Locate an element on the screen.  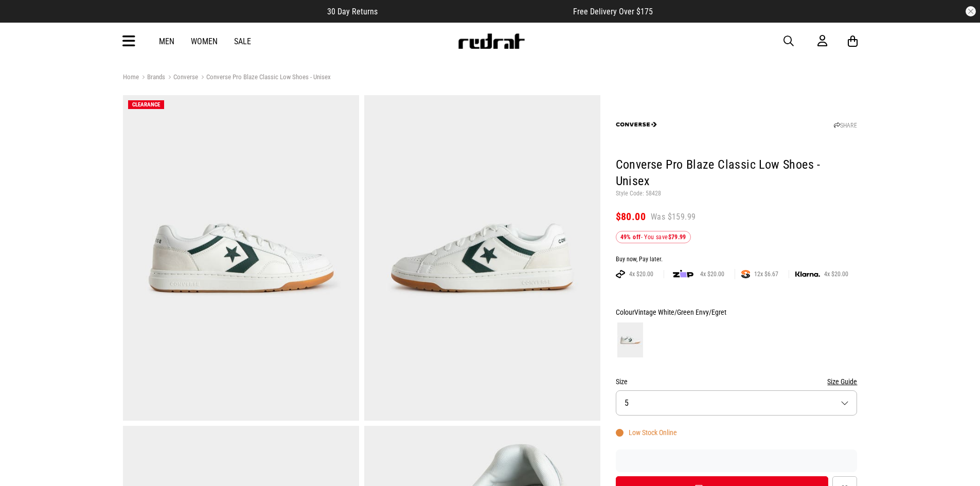
a: Women is located at coordinates (205, 41).